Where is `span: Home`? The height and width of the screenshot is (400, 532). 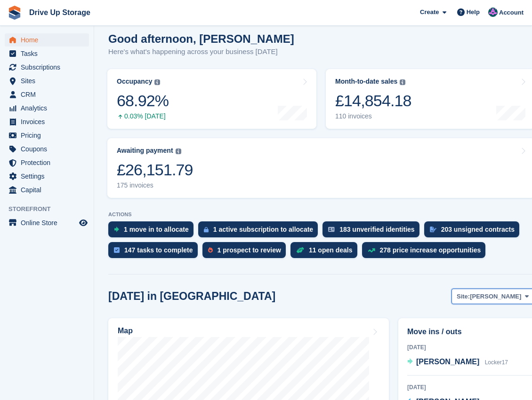 span: Home is located at coordinates (49, 40).